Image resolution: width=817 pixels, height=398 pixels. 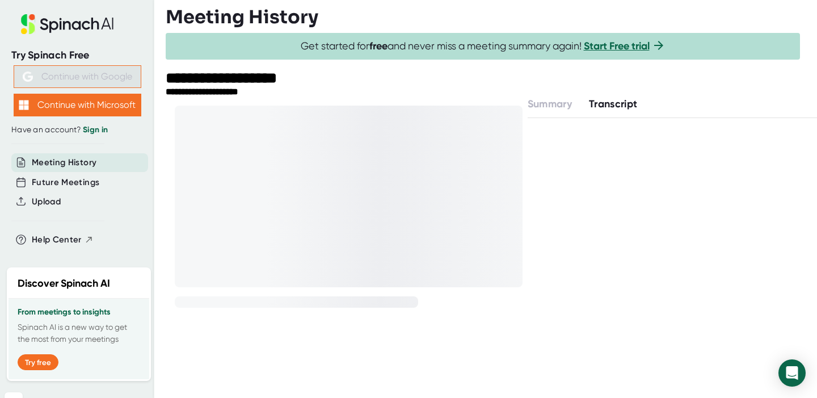 What do you see at coordinates (28, 77) in the screenshot?
I see `img: Aehbyd4JwY73AAAAAElFTkSuQmCC` at bounding box center [28, 77].